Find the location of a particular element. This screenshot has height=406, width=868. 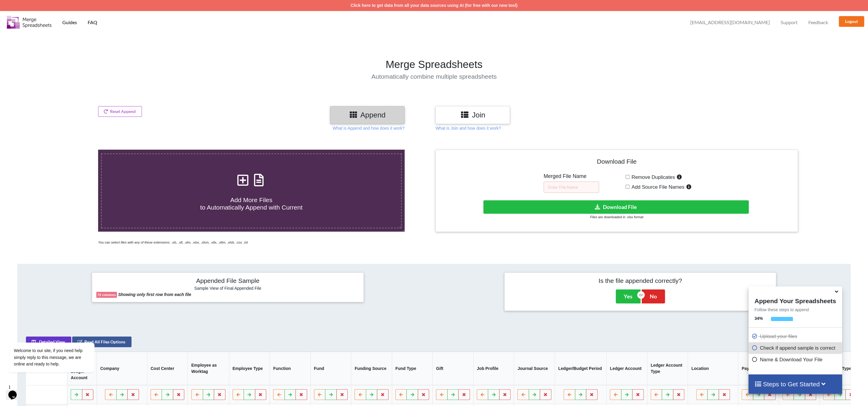

th: Fund Type is located at coordinates (412, 368).